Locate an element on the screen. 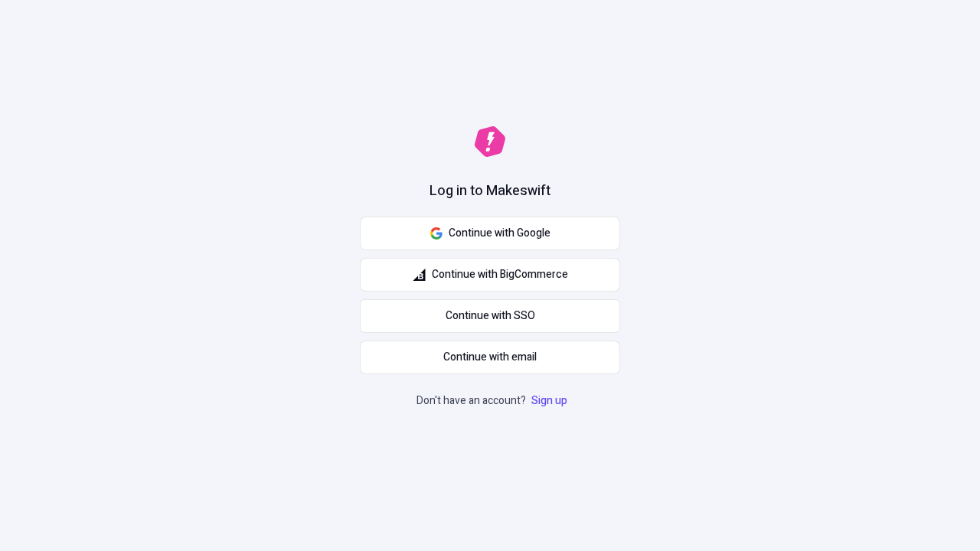 This screenshot has height=551, width=980. span: Continue with Google is located at coordinates (500, 234).